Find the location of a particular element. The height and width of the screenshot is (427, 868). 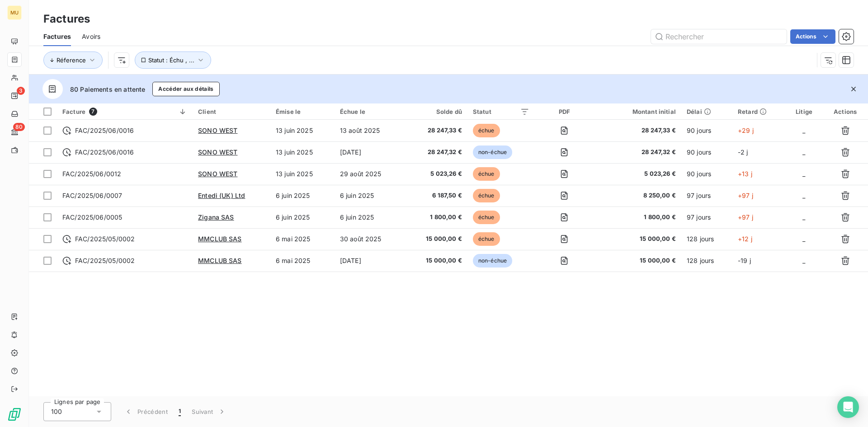

button: Accéder aux détails is located at coordinates (186, 89).